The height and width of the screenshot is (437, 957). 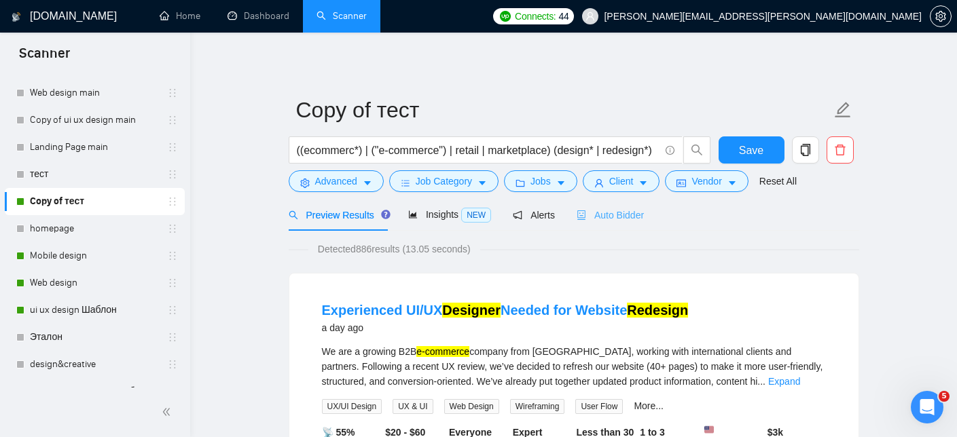 What do you see at coordinates (471, 310) in the screenshot?
I see `mark: Designer` at bounding box center [471, 310].